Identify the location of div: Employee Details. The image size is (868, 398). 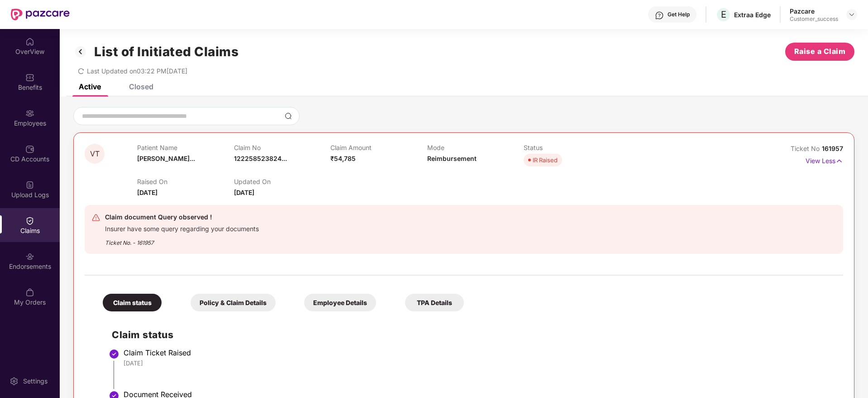
(340, 302).